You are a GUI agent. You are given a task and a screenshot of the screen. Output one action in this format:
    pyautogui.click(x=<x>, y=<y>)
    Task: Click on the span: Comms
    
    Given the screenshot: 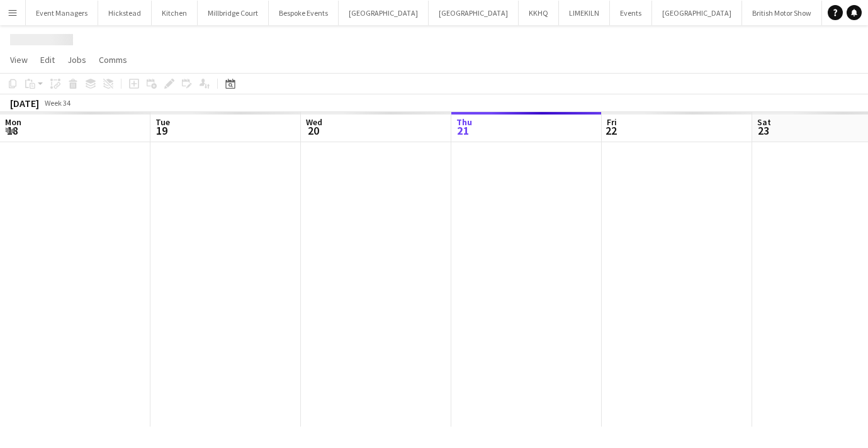 What is the action you would take?
    pyautogui.click(x=112, y=60)
    